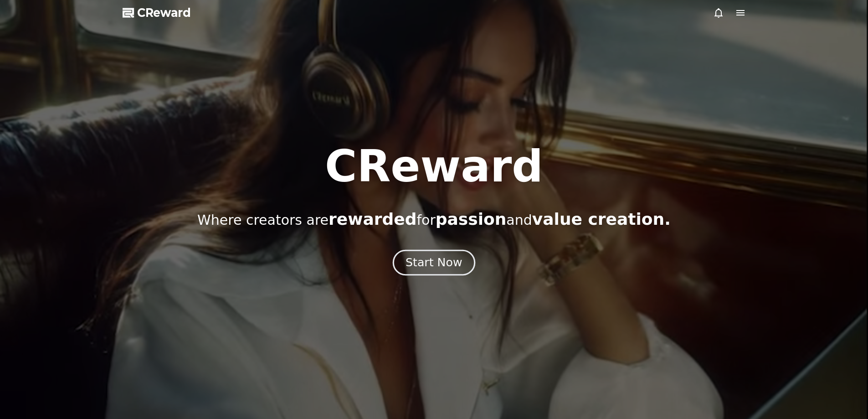 The image size is (868, 419). Describe the element at coordinates (433, 263) in the screenshot. I see `a: Start Now` at that location.